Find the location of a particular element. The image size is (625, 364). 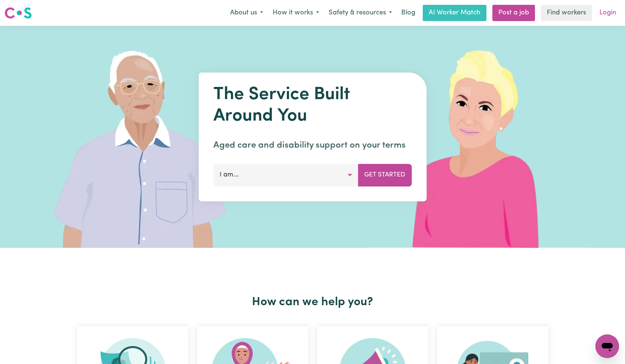

p: Aged care and disability support on your terms is located at coordinates (312, 145).